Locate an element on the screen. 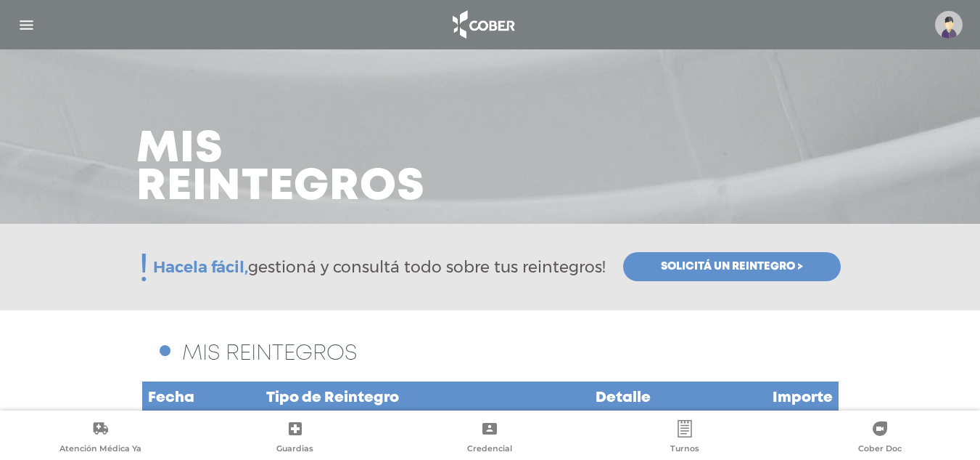 This screenshot has width=980, height=460. span: Cober Doc is located at coordinates (880, 450).